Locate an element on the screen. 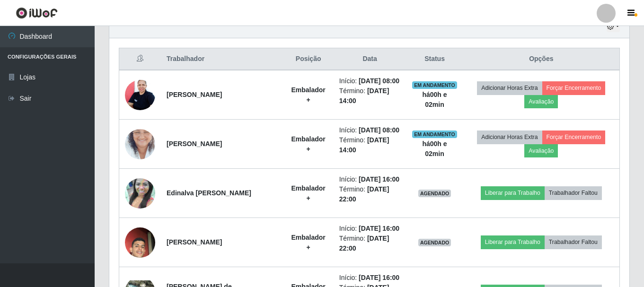 Image resolution: width=644 pixels, height=287 pixels. img: CoreUI Logo is located at coordinates (36, 13).